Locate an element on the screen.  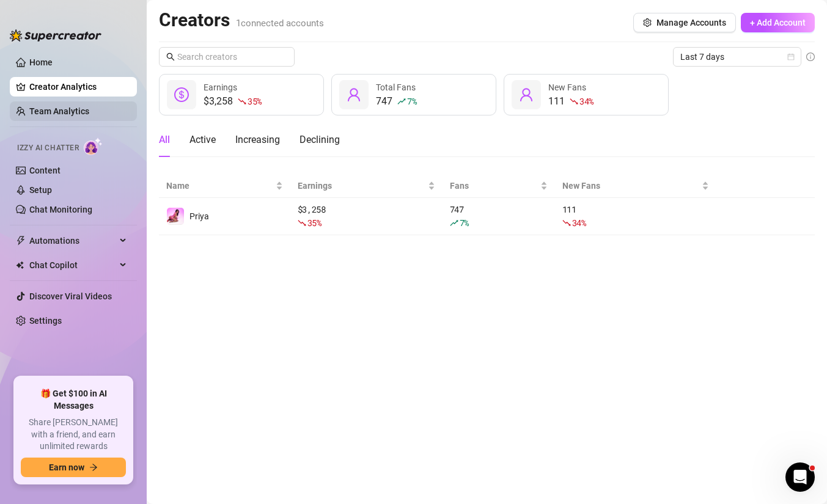
span: thunderbolt is located at coordinates (21, 241).